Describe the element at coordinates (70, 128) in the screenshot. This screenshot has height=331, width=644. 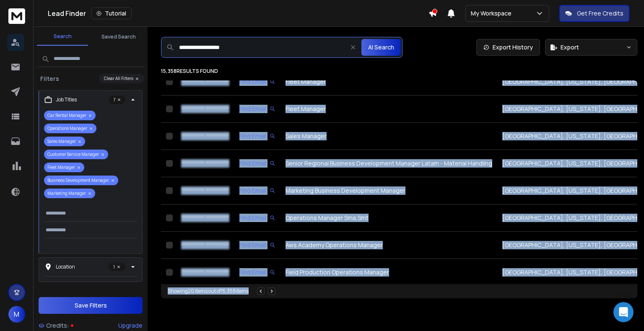
I see `p: Operations Manager` at that location.